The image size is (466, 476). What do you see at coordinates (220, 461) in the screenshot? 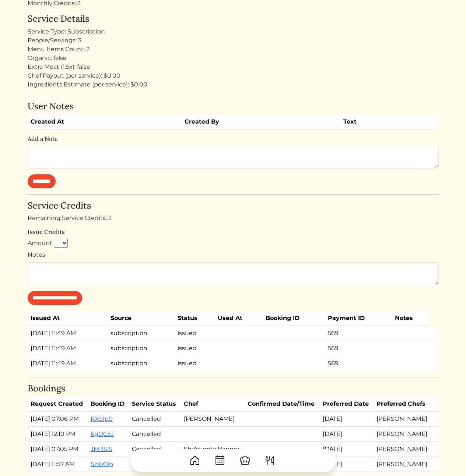
I see `img: CalendarDots-5bcf9d9080389f2a281d69619e1c85352834be518fbc73d9501aef674afc0d57.svg` at bounding box center [220, 461].